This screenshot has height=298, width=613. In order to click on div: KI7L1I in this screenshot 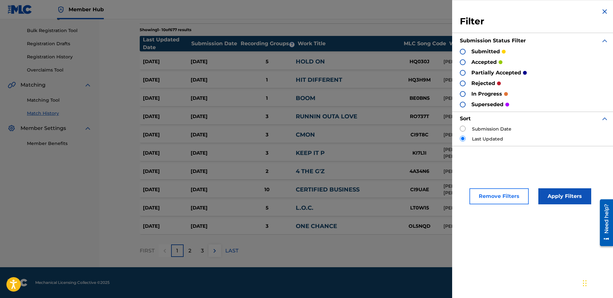, I will do `click(420, 153)`.